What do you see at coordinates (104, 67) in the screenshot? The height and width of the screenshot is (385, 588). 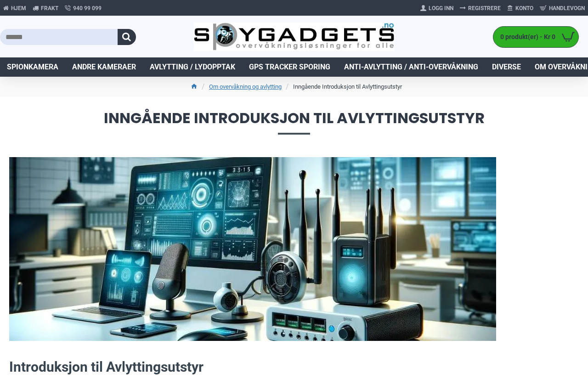 I see `span: Andre kameraer` at bounding box center [104, 67].